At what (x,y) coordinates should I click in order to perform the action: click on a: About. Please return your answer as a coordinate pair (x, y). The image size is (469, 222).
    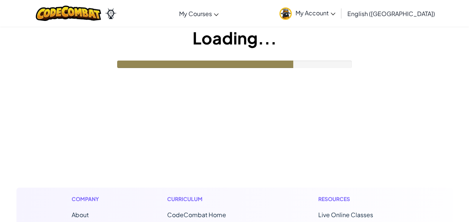
    Looking at the image, I should click on (80, 214).